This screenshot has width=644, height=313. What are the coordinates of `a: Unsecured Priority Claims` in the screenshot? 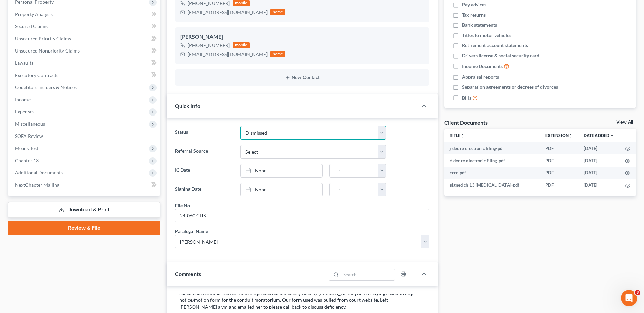 It's located at (84, 39).